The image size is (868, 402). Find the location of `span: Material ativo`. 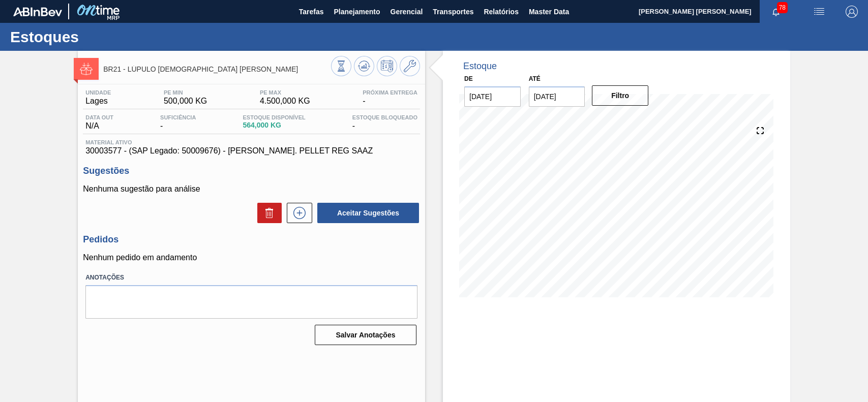

span: Material ativo is located at coordinates (251, 142).